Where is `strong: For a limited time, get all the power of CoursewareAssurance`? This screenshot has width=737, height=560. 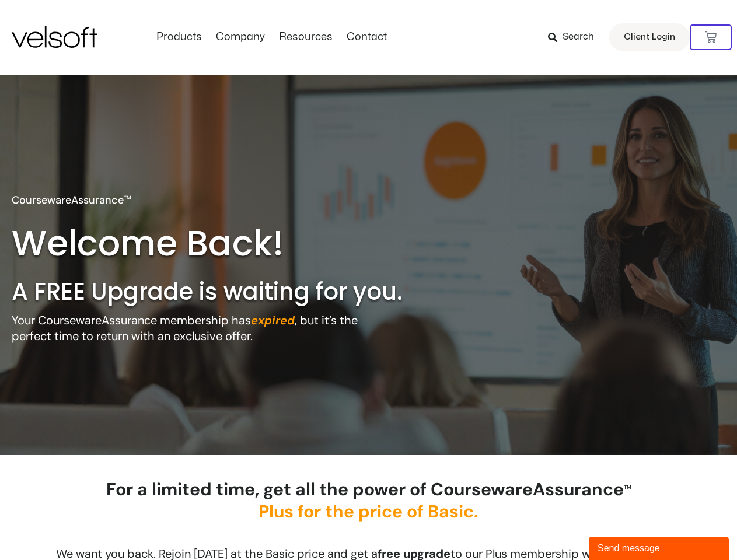 strong: For a limited time, get all the power of CoursewareAssurance is located at coordinates (368, 500).